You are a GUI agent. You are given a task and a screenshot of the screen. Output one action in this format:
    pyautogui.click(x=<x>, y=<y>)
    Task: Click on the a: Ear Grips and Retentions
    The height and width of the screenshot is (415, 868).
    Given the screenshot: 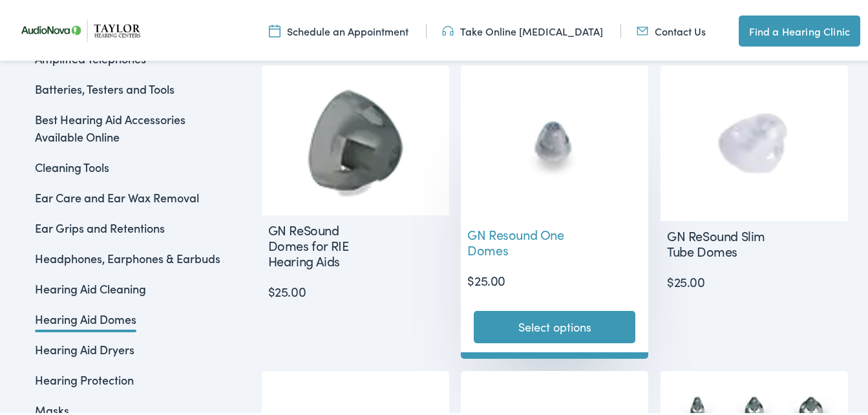 What is the action you would take?
    pyautogui.click(x=99, y=225)
    